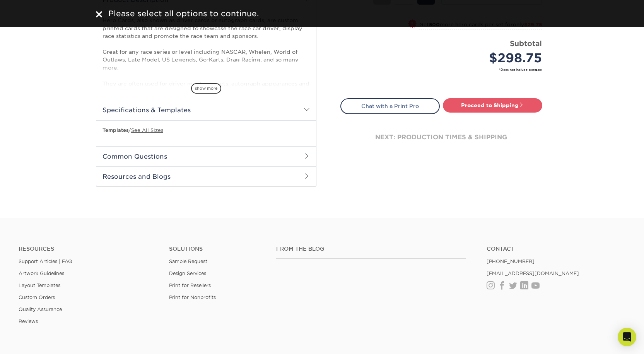  Describe the element at coordinates (40, 309) in the screenshot. I see `a: Quality Assurance` at that location.